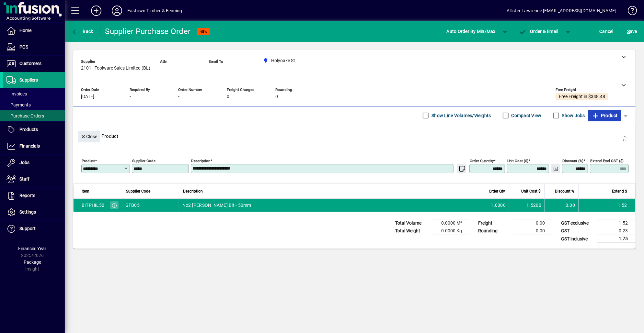 This screenshot has height=333, width=644. I want to click on span: Payments, so click(19, 105).